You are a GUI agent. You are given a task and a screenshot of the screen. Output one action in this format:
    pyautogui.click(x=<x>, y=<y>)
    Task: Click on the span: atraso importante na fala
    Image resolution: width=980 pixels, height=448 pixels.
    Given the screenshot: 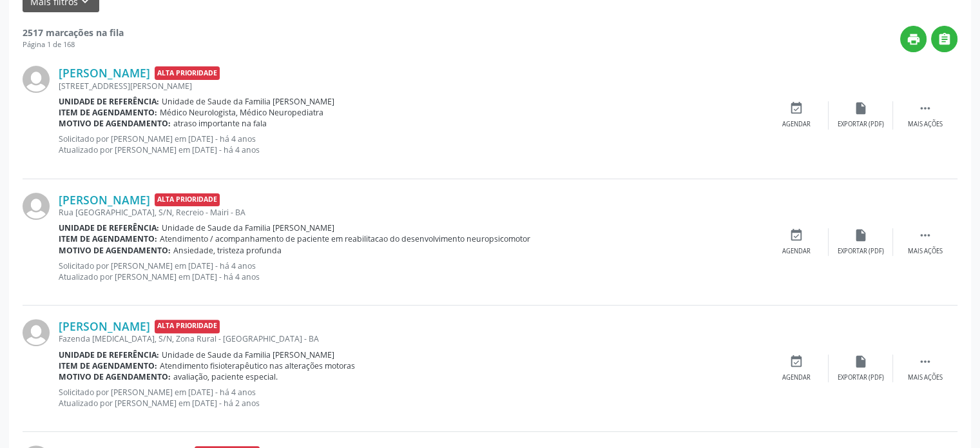 What is the action you would take?
    pyautogui.click(x=220, y=123)
    